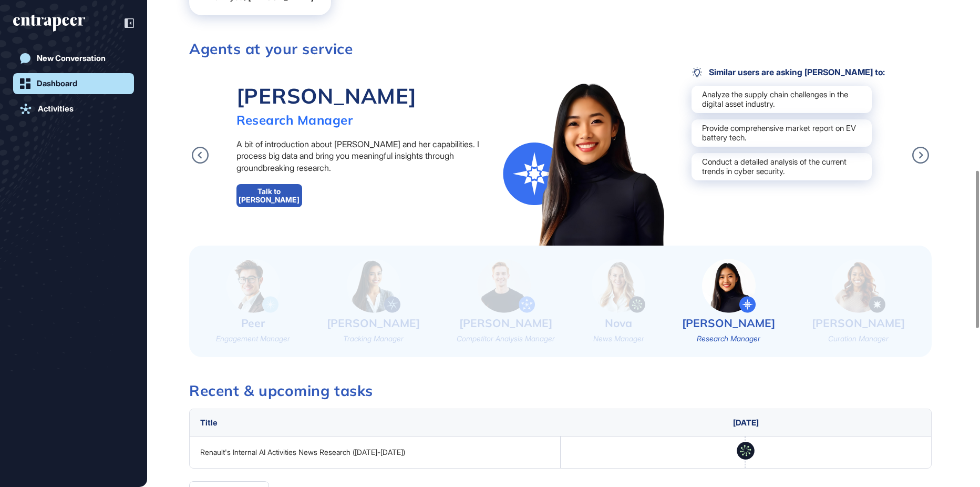 This screenshot has height=487, width=980. I want to click on img: peer-small.png, so click(254, 286).